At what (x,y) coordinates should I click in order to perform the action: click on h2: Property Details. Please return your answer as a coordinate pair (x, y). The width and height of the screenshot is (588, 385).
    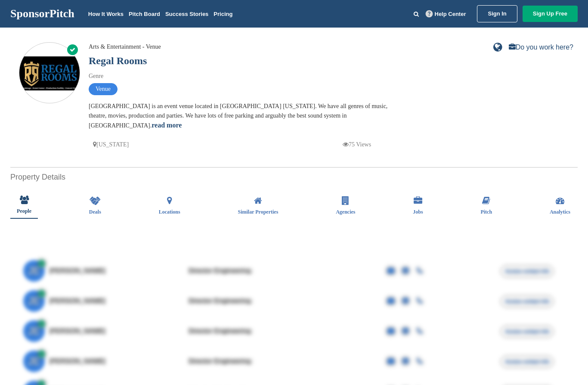
    Looking at the image, I should click on (294, 177).